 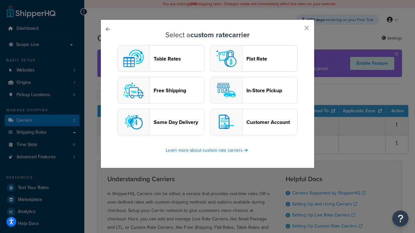 I want to click on button: sameday logoSame Day Delivery, so click(x=161, y=122).